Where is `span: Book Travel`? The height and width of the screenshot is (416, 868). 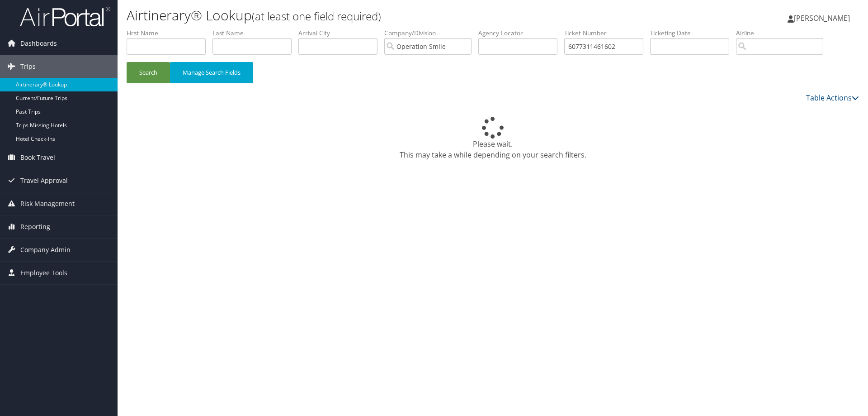 span: Book Travel is located at coordinates (38, 157).